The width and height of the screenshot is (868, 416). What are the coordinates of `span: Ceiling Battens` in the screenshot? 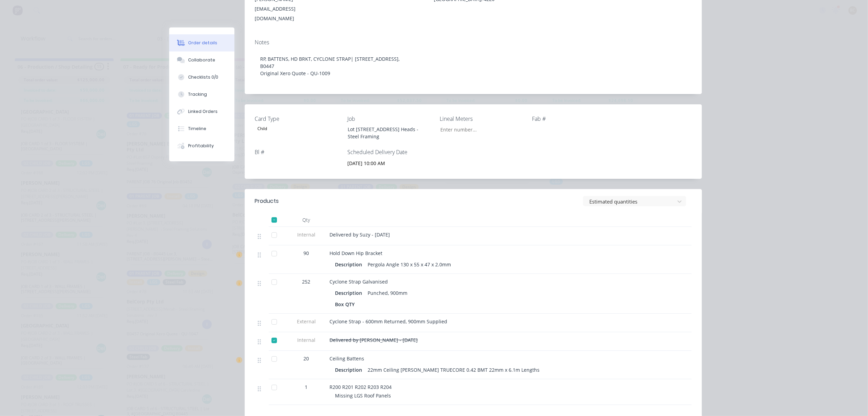 It's located at (347, 358).